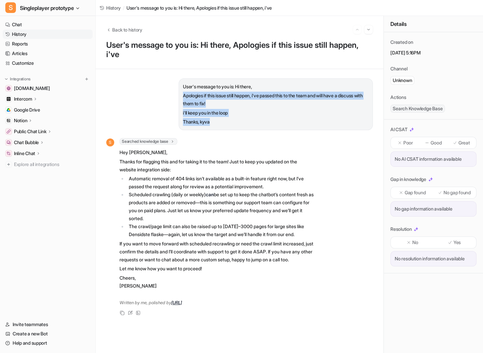  Describe the element at coordinates (217, 252) in the screenshot. I see `p: If you want to move forward with scheduled recrawling or need the crawl limit increased, just con...` at that location.